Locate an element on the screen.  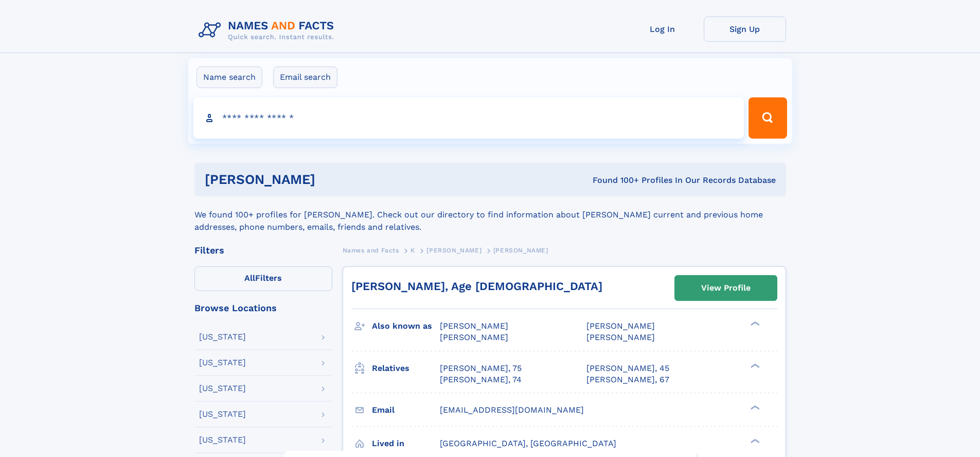
div: Filters is located at coordinates (264, 250).